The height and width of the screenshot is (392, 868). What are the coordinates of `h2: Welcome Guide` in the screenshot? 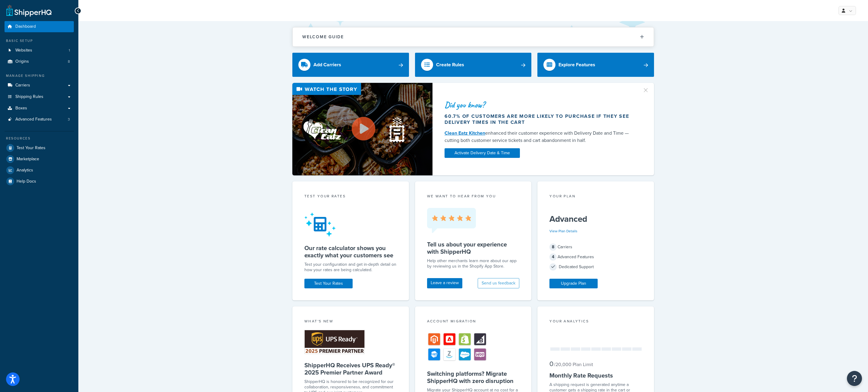 It's located at (323, 37).